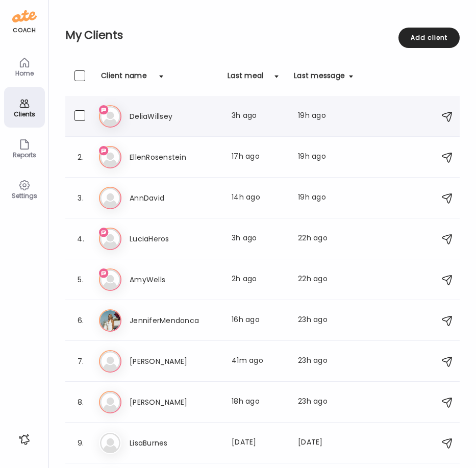  What do you see at coordinates (259, 280) in the screenshot?
I see `div: 2h ago` at bounding box center [259, 280].